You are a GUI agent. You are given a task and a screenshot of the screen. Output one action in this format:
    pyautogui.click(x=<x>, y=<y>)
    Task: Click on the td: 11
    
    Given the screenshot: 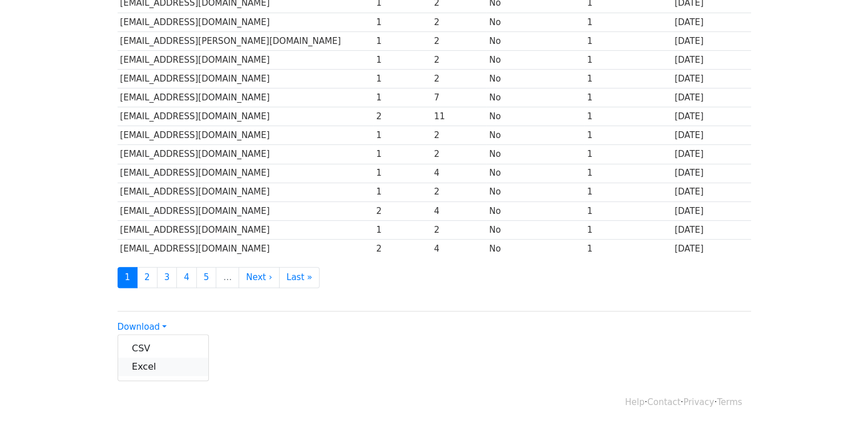 What is the action you would take?
    pyautogui.click(x=459, y=117)
    